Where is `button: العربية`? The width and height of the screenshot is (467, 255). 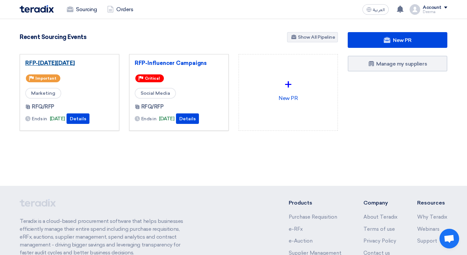 button: العربية is located at coordinates (375, 9).